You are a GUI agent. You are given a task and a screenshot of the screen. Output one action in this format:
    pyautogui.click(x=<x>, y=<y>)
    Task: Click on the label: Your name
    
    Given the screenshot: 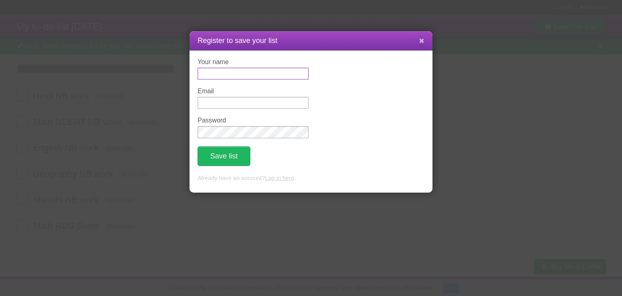 What is the action you would take?
    pyautogui.click(x=253, y=62)
    